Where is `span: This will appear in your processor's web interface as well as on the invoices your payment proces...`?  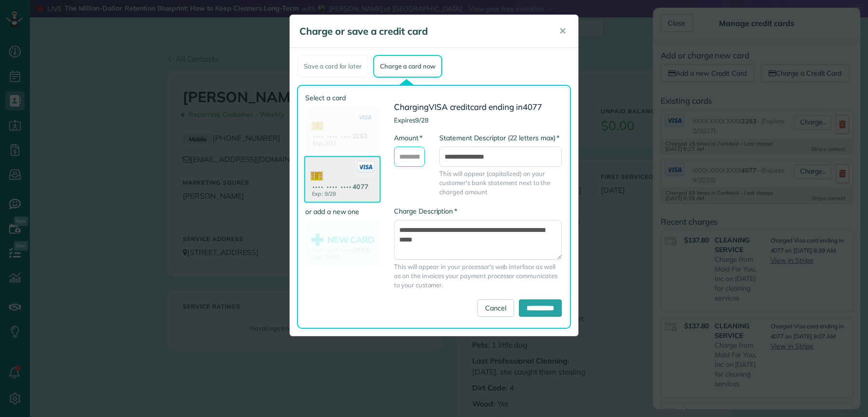 span: This will appear in your processor's web interface as well as on the invoices your payment proces... is located at coordinates (478, 276).